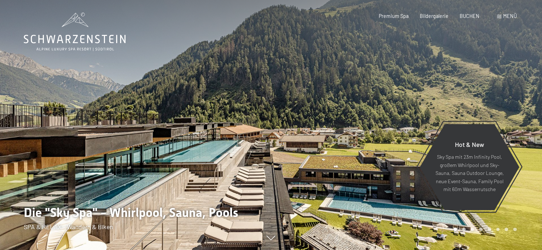 The width and height of the screenshot is (542, 250). I want to click on a: Premium Spa, so click(394, 16).